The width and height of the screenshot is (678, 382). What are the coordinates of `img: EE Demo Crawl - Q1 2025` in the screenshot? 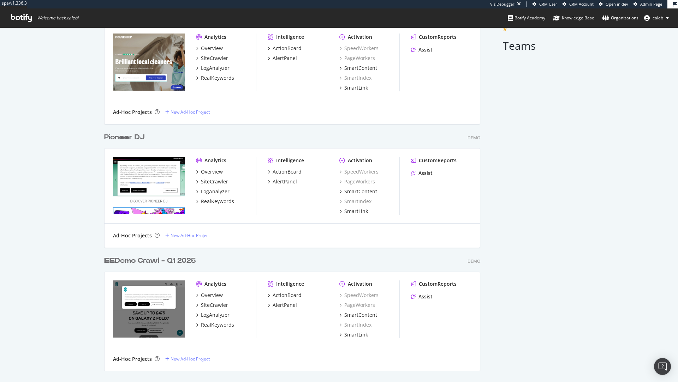 It's located at (149, 309).